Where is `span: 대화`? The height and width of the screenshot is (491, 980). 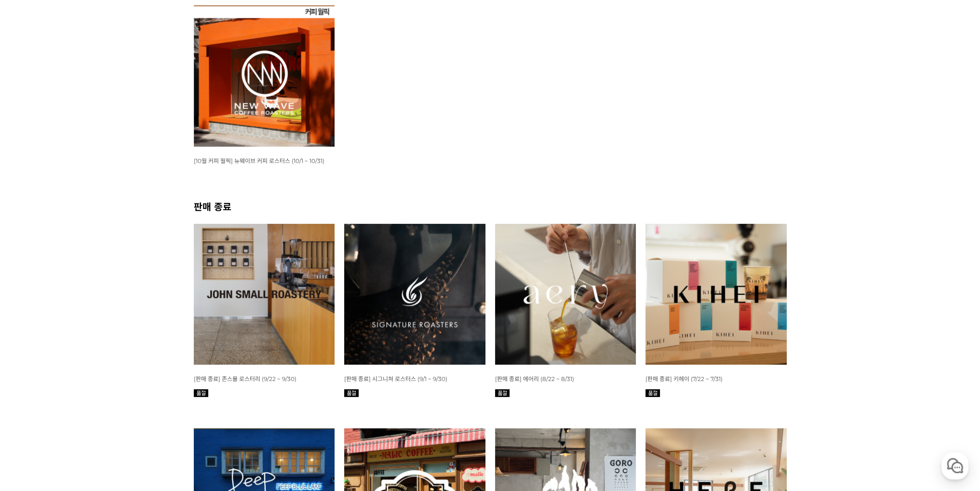
span: 대화 is located at coordinates (94, 324).